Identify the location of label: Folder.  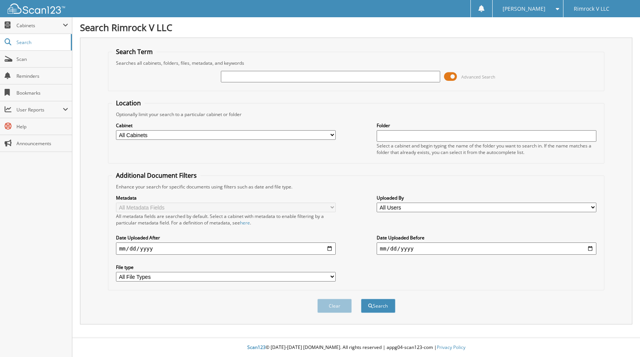
(487, 125).